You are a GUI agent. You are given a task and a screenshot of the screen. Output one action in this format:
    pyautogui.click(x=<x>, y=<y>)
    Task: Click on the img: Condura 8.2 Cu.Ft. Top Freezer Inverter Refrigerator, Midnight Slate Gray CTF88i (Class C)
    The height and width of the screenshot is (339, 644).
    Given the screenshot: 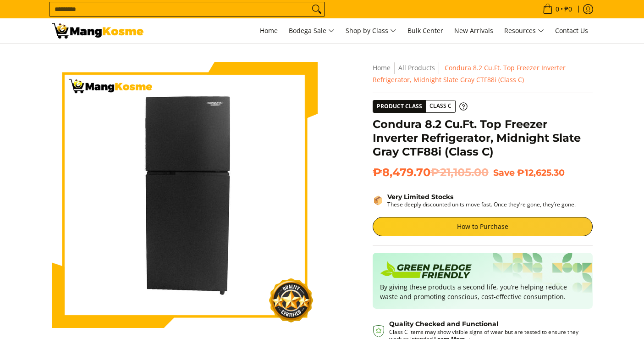 What is the action you would take?
    pyautogui.click(x=185, y=194)
    